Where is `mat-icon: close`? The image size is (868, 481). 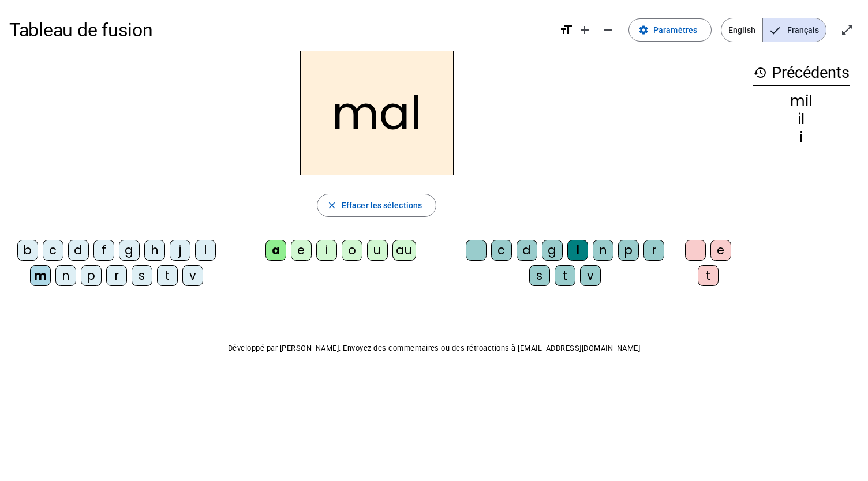
mat-icon: close is located at coordinates (332, 205).